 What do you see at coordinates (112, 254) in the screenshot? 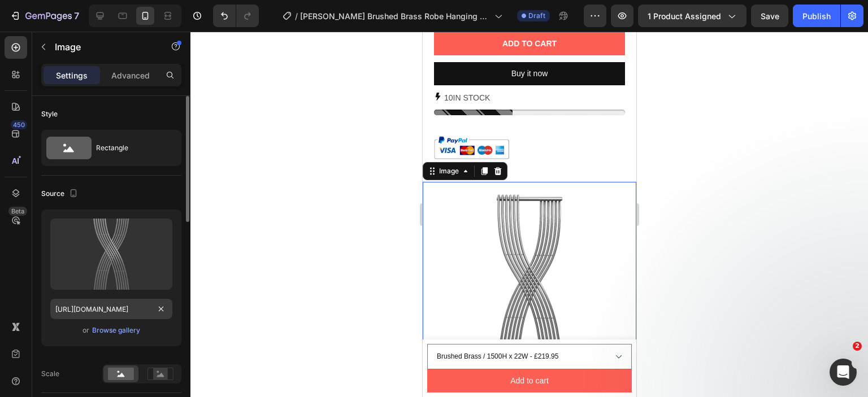
I see `img: preview-image` at bounding box center [112, 254].